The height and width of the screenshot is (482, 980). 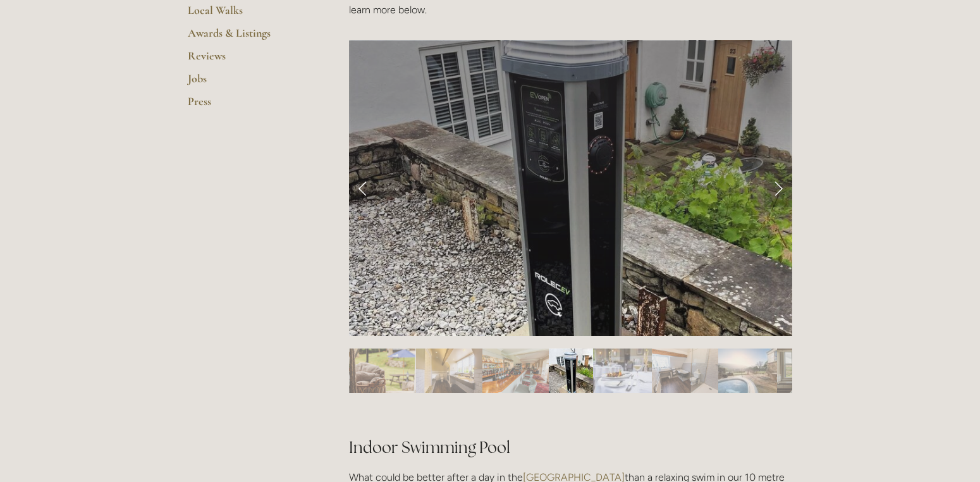 What do you see at coordinates (248, 15) in the screenshot?
I see `a: Local Walks` at bounding box center [248, 15].